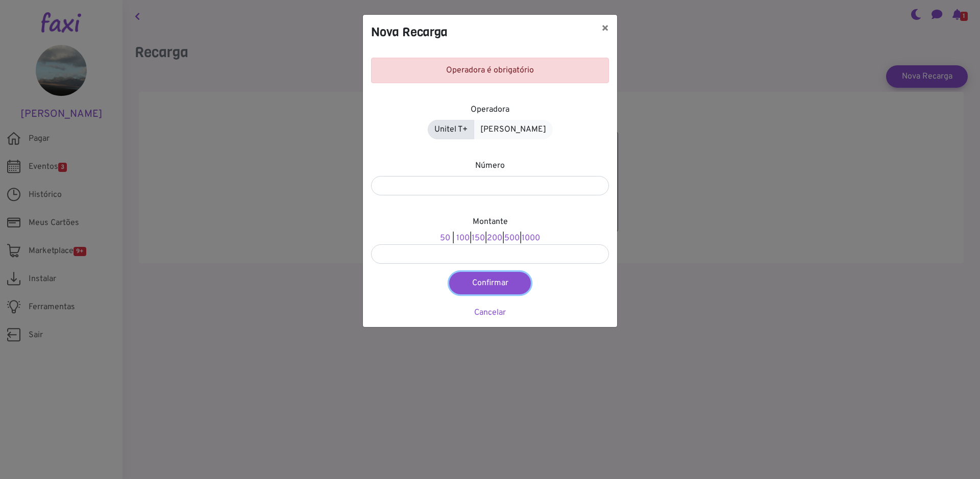 The width and height of the screenshot is (980, 479). What do you see at coordinates (490, 283) in the screenshot?
I see `button: Confirmar` at bounding box center [490, 283].